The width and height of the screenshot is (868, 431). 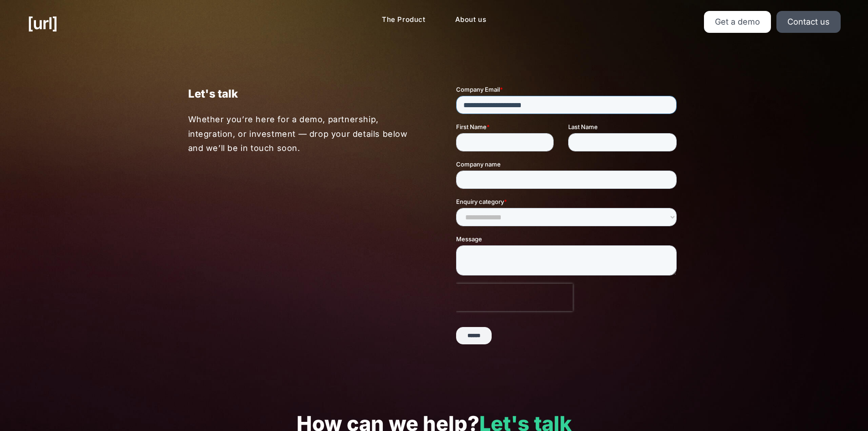 I want to click on a: Contact us, so click(x=809, y=21).